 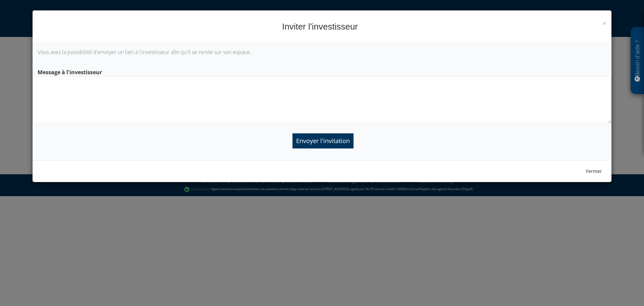 I want to click on p: Vous avez la possibilité d'envoyer un lien à l'investisseur afin qu'il se rende sur son espace., so click(x=322, y=52).